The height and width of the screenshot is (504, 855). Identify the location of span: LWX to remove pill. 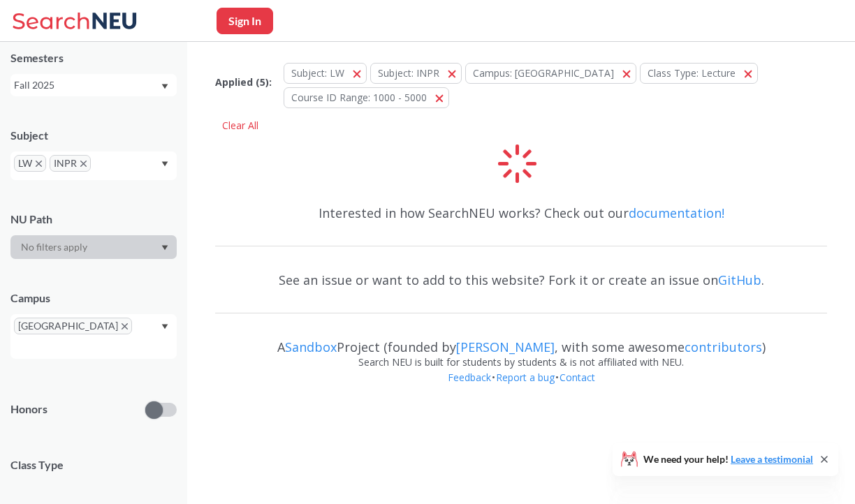
(30, 163).